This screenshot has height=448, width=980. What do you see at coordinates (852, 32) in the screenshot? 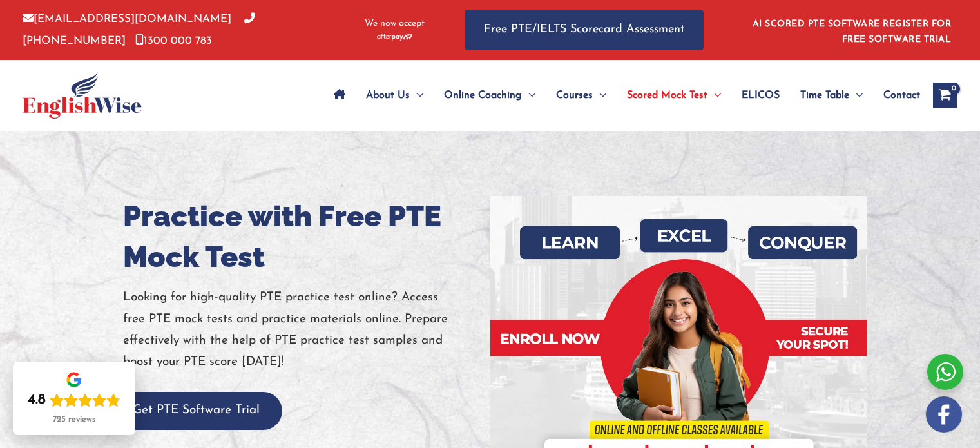
I see `a: AI SCORED PTE SOFTWARE REGISTER FOR FREE SOFTWARE TRIAL` at bounding box center [852, 32].